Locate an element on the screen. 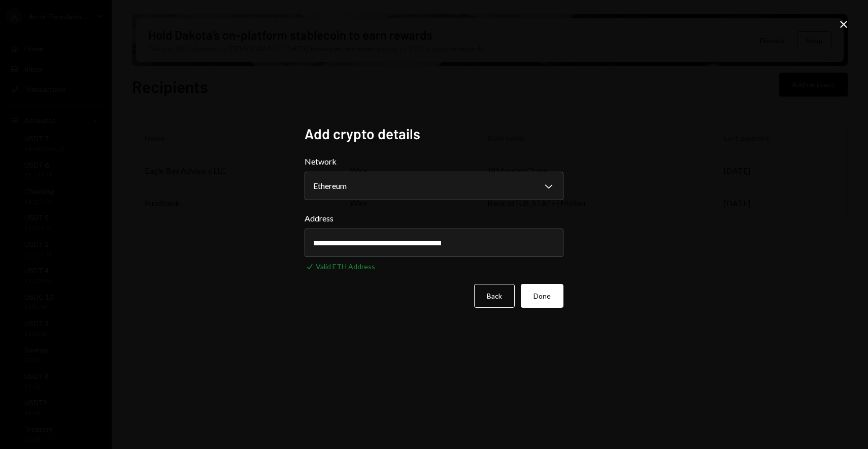 This screenshot has height=449, width=868. div: Valid ETH Address is located at coordinates (345, 266).